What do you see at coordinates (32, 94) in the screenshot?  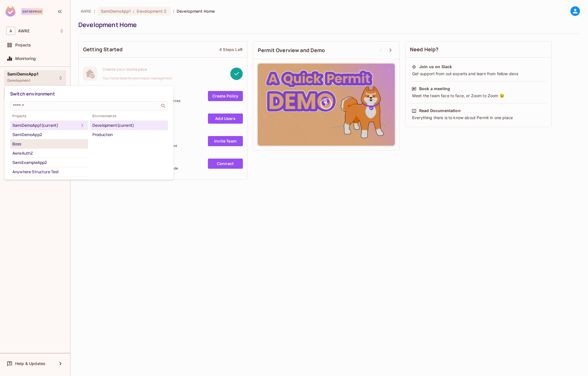 I see `span: Switch environment` at bounding box center [32, 94].